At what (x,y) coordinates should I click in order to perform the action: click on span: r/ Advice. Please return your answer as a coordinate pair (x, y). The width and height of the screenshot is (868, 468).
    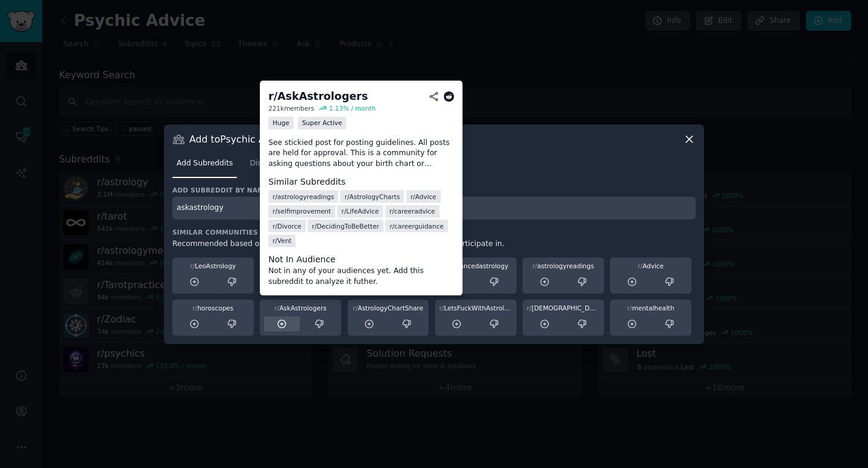
    Looking at the image, I should click on (423, 197).